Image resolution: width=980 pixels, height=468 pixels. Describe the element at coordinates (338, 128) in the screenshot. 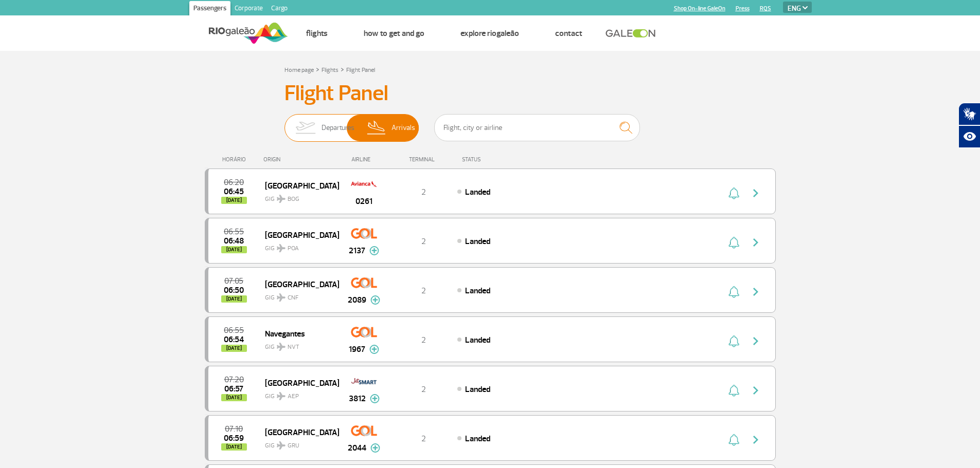

I see `span: Departures` at that location.